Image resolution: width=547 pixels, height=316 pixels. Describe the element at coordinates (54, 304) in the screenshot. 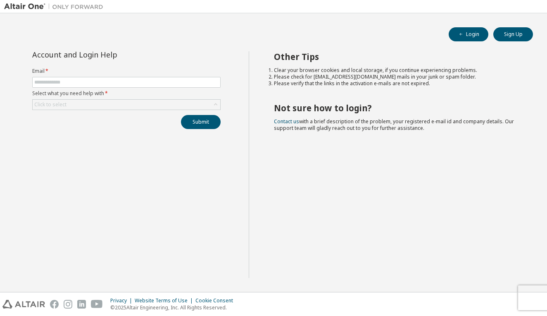

I see `img: facebook.svg` at that location.